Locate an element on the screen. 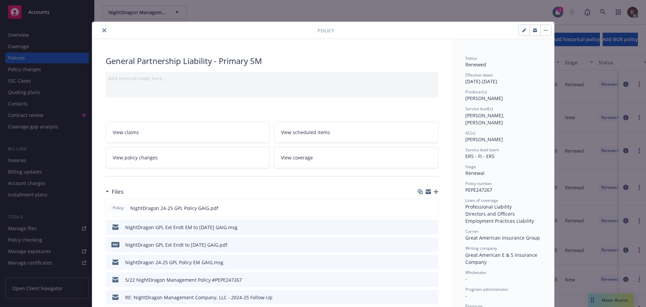 The image size is (646, 307). a: View scheduled items is located at coordinates (356, 132).